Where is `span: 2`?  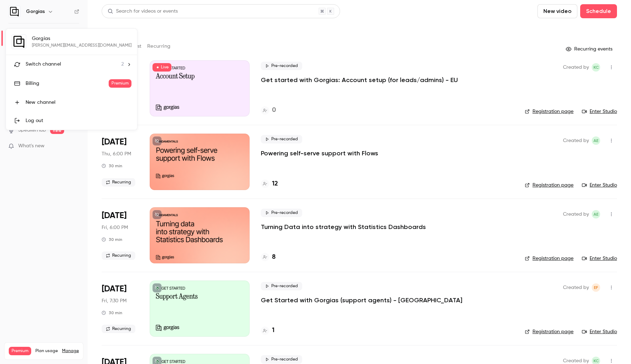
span: 2 is located at coordinates (122, 64).